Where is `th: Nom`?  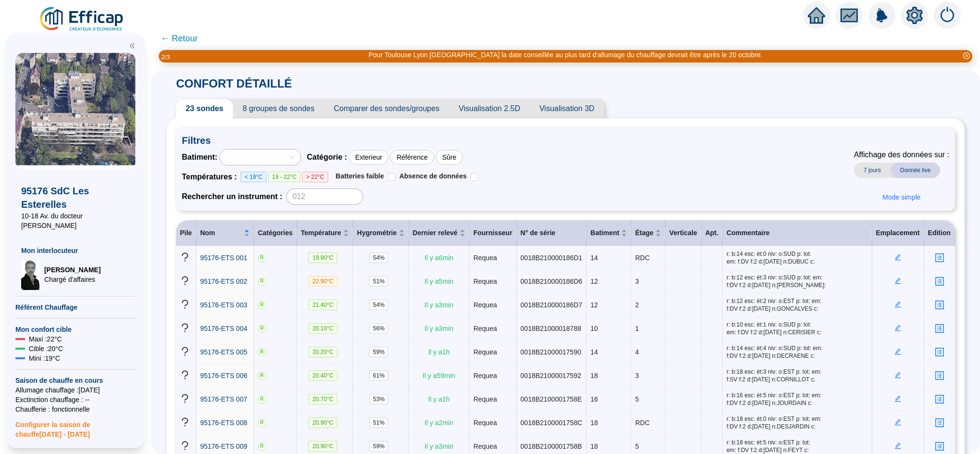
th: Nom is located at coordinates (225, 233).